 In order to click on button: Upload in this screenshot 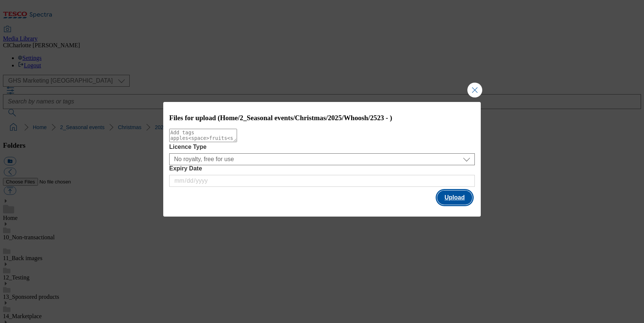, I will do `click(455, 198)`.